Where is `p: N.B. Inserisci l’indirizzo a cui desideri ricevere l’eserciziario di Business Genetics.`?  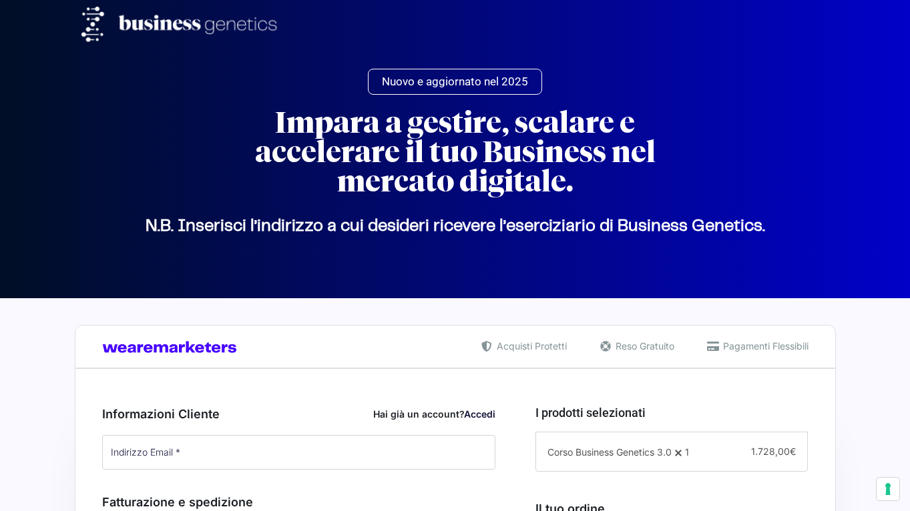
p: N.B. Inserisci l’indirizzo a cui desideri ricevere l’eserciziario di Business Genetics. is located at coordinates (455, 226).